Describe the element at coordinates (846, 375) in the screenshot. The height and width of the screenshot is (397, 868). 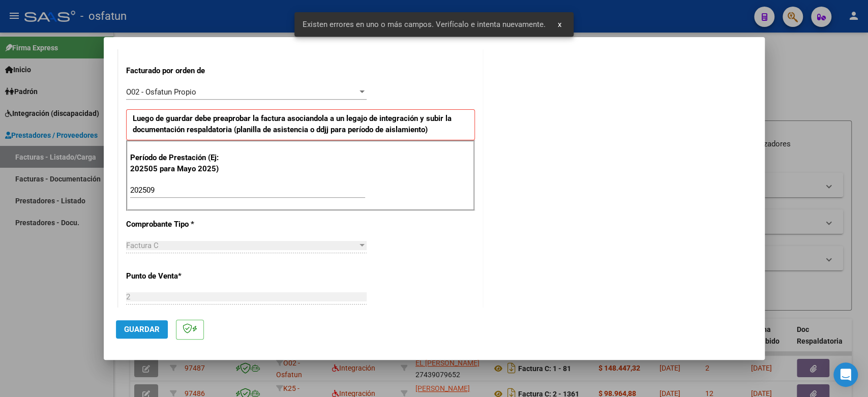
I see `div: Open Intercom Messenger` at that location.